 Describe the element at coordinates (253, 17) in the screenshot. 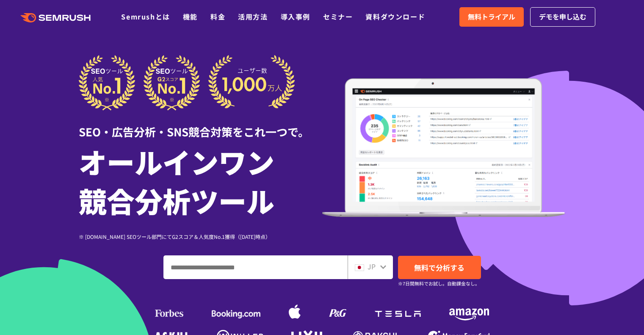

I see `a: 活用方法` at that location.